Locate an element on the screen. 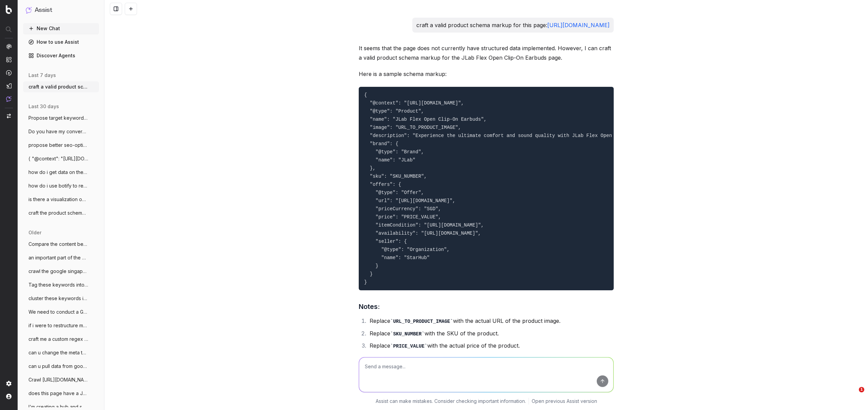 The image size is (868, 410). span: cluster these keywords into different ta is located at coordinates (58, 299).